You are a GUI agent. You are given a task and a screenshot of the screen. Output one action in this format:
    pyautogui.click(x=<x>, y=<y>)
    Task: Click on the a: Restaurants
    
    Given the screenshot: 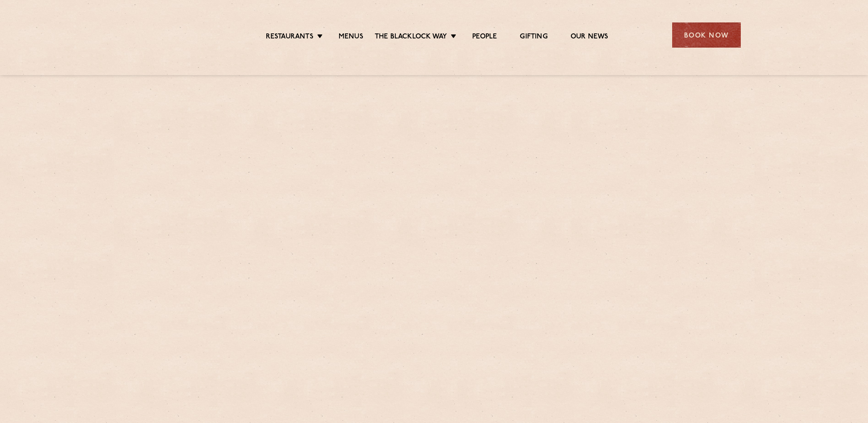 What is the action you would take?
    pyautogui.click(x=289, y=38)
    